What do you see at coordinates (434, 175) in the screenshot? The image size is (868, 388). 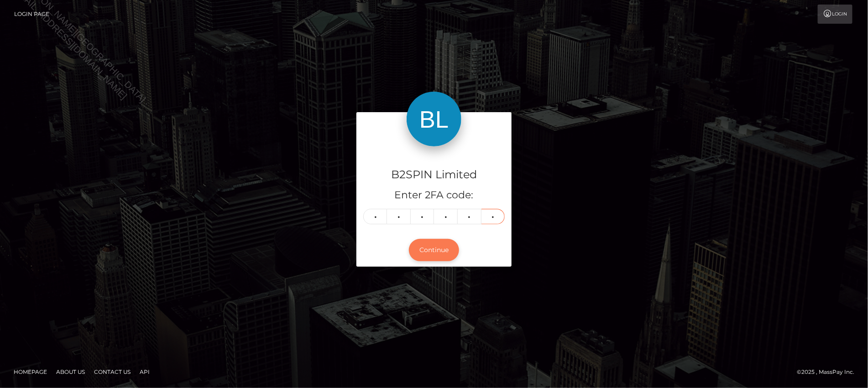 I see `h4: B2SPIN Limited` at bounding box center [434, 175].